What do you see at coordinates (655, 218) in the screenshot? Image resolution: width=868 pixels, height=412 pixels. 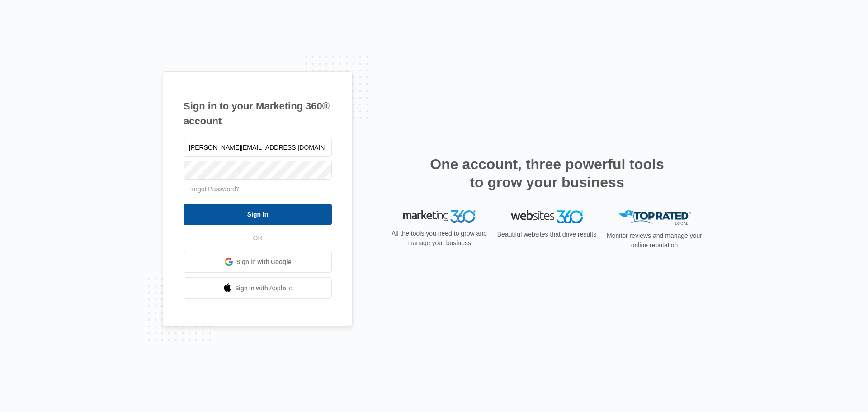 I see `img: Top Rated Local` at bounding box center [655, 218].